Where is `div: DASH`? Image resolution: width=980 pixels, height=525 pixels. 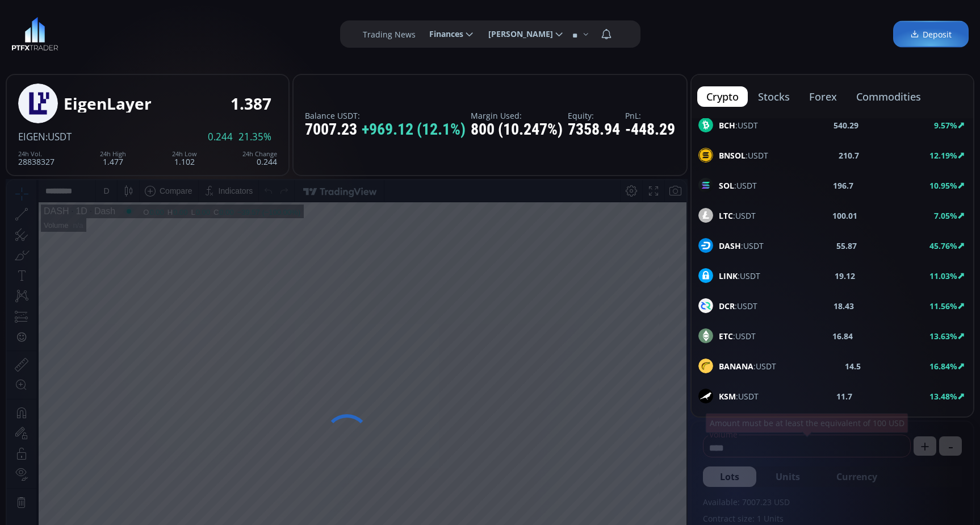 div: DASH is located at coordinates (49, 31).